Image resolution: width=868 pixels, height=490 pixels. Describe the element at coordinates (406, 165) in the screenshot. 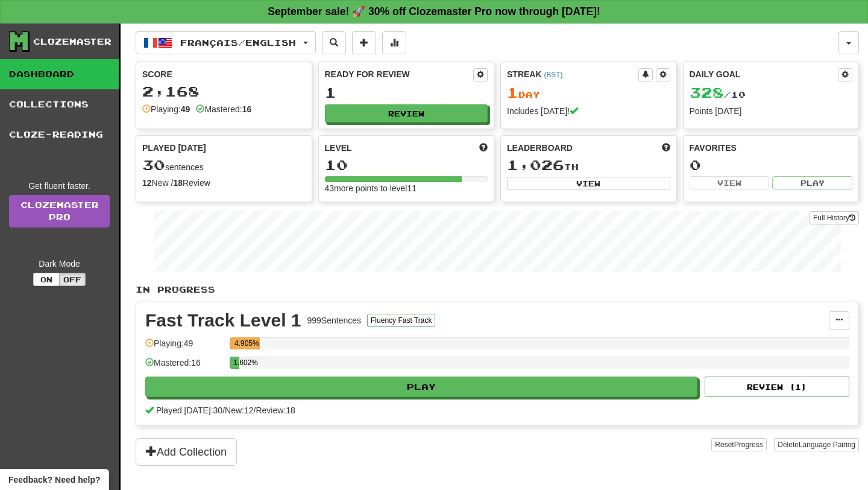

I see `div: 10` at that location.